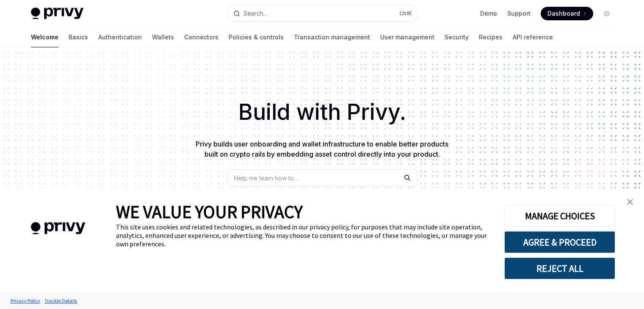 The width and height of the screenshot is (644, 309). Describe the element at coordinates (332, 37) in the screenshot. I see `a: Transaction management` at that location.